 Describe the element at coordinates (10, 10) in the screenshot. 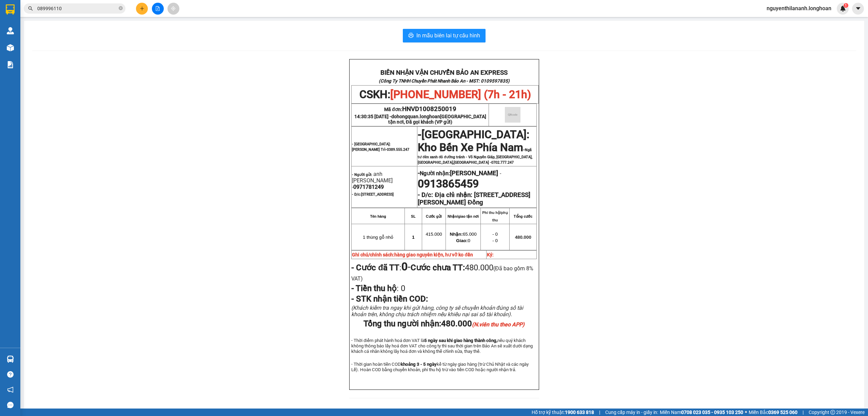

I see `img: logo-vxr` at that location.